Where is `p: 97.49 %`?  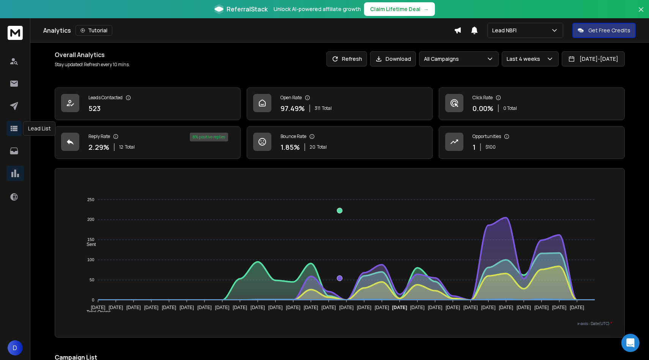 p: 97.49 % is located at coordinates (293, 108).